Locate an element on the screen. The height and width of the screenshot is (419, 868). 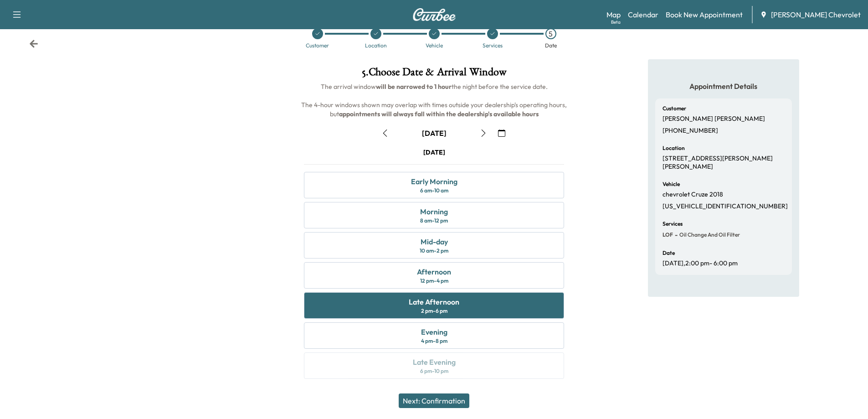
div: Afternoon is located at coordinates (434, 272).